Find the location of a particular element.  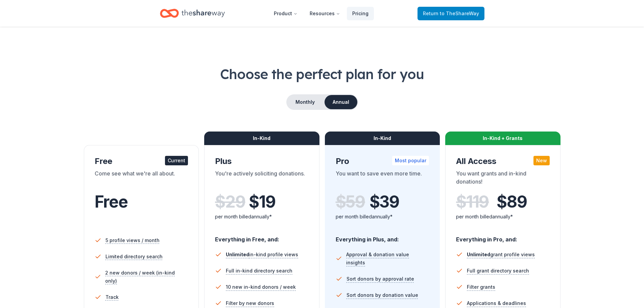

div: Plus is located at coordinates (261, 162).